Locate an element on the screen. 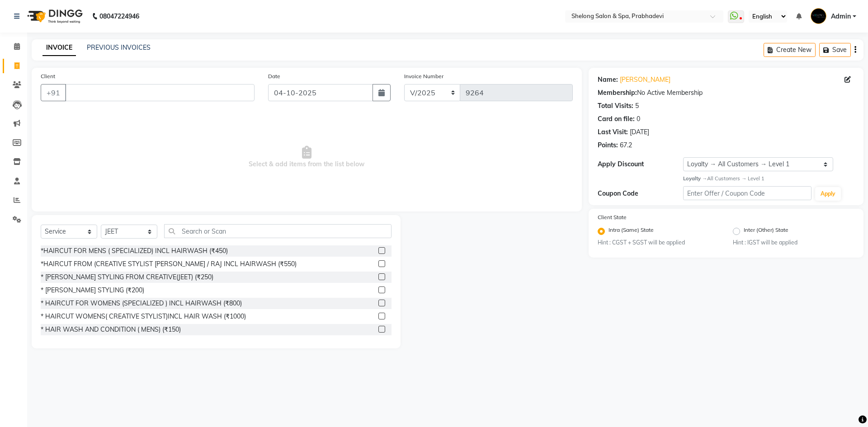 Image resolution: width=868 pixels, height=427 pixels. img: logo is located at coordinates (54, 17).